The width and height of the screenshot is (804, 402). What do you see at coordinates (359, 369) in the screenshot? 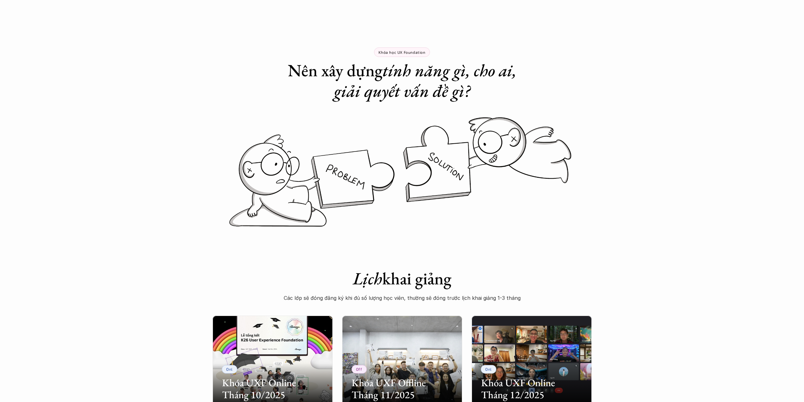
I see `p: Off` at bounding box center [359, 369].